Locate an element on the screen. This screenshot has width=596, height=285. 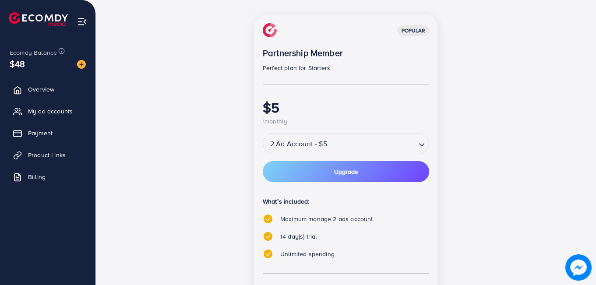
span: 2 Ad Account - $5 is located at coordinates (299, 144).